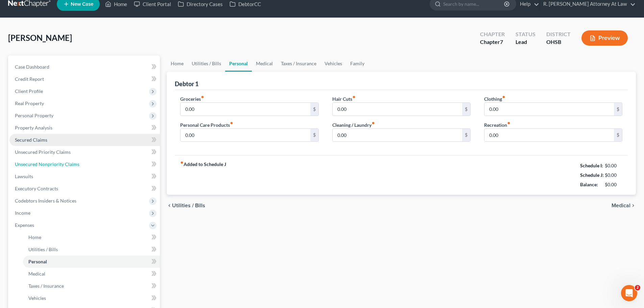 The width and height of the screenshot is (644, 308). What do you see at coordinates (85, 177) in the screenshot?
I see `a: Lawsuits` at bounding box center [85, 177].